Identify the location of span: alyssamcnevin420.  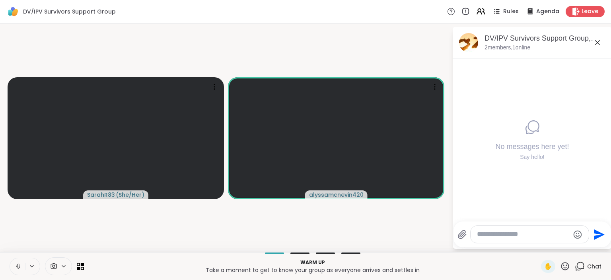
(336, 194).